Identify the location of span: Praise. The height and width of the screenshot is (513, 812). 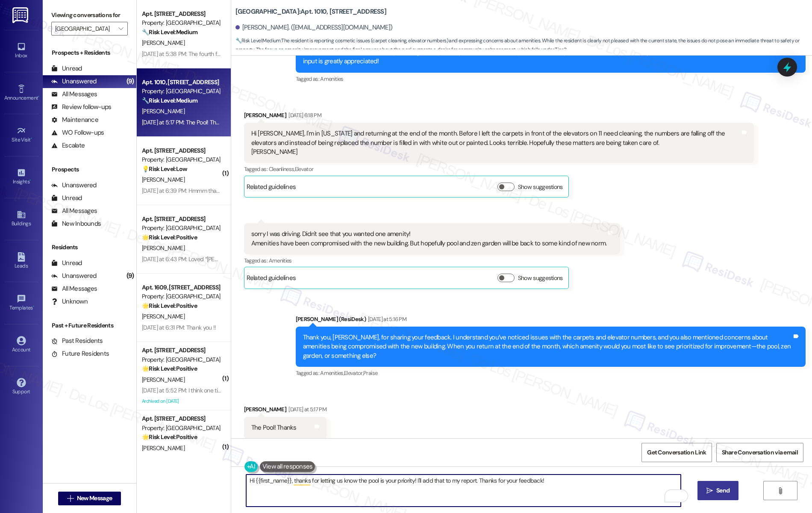
(370, 373).